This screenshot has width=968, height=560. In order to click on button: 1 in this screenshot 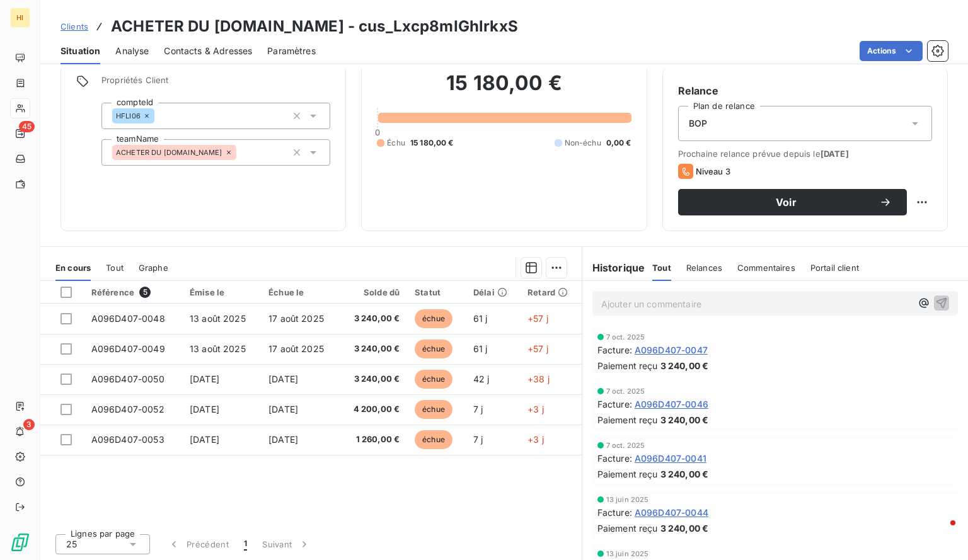, I will do `click(245, 544)`.